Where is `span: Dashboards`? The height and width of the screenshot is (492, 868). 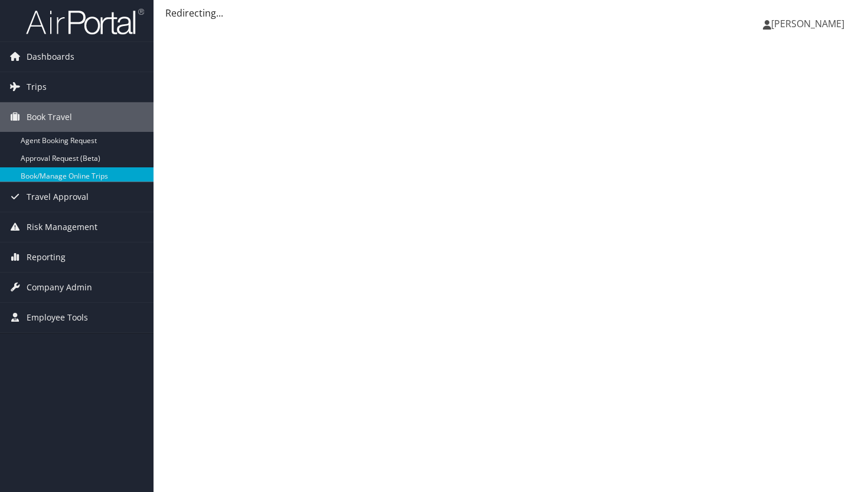
span: Dashboards is located at coordinates (50, 57).